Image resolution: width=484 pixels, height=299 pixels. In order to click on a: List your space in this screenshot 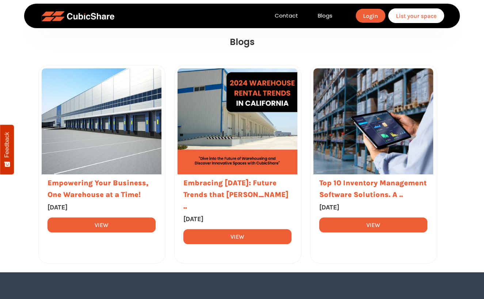, I will do `click(416, 16)`.